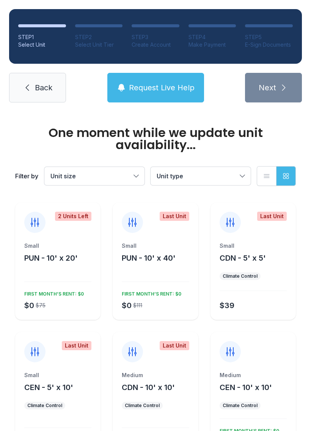 This screenshot has width=311, height=431. I want to click on div: 2 Units Left, so click(73, 216).